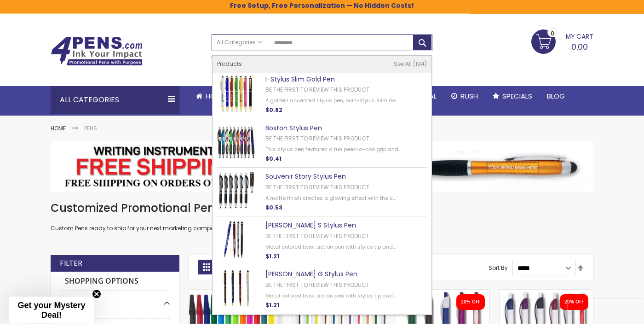 This screenshot has height=326, width=644. I want to click on strong: Pens, so click(91, 130).